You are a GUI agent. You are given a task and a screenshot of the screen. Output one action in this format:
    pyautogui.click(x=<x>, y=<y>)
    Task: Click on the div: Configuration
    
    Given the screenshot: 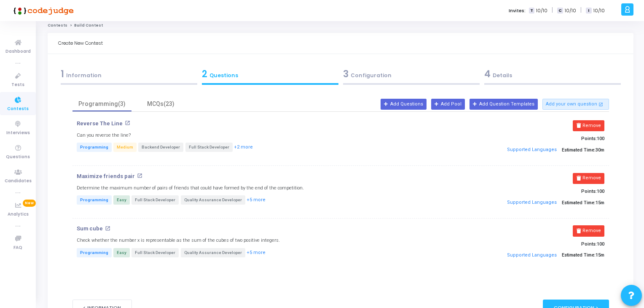 What is the action you would take?
    pyautogui.click(x=412, y=74)
    